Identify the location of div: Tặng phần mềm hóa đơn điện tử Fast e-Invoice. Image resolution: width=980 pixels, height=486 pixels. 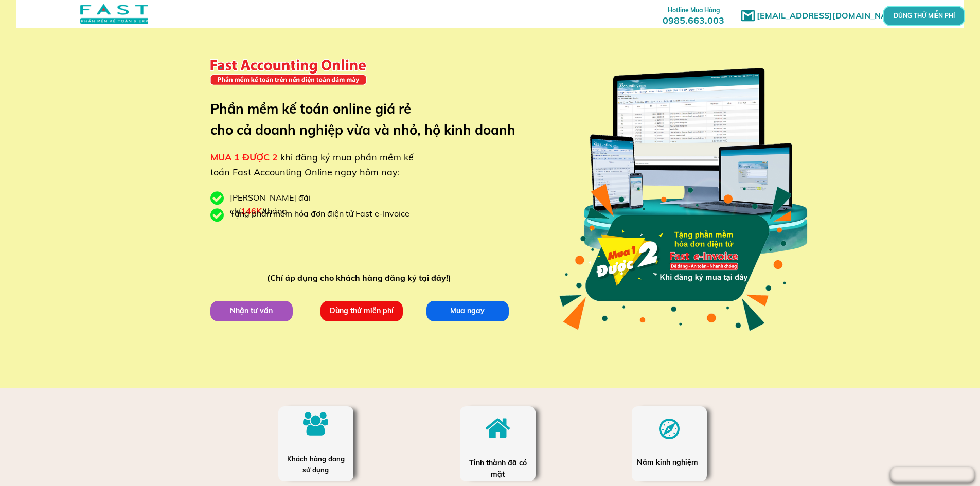
(324, 214).